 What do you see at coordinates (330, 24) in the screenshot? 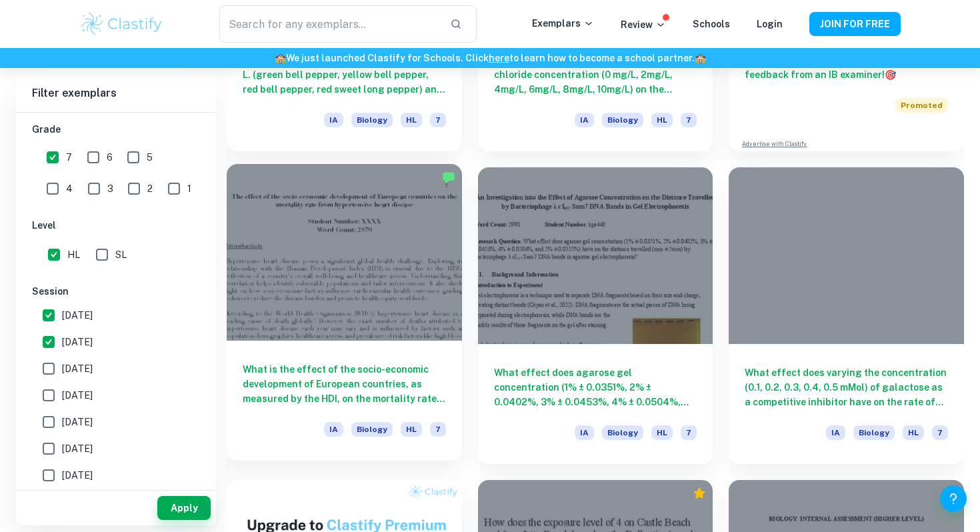
I see `input: Search for any exemplars...` at bounding box center [330, 24].